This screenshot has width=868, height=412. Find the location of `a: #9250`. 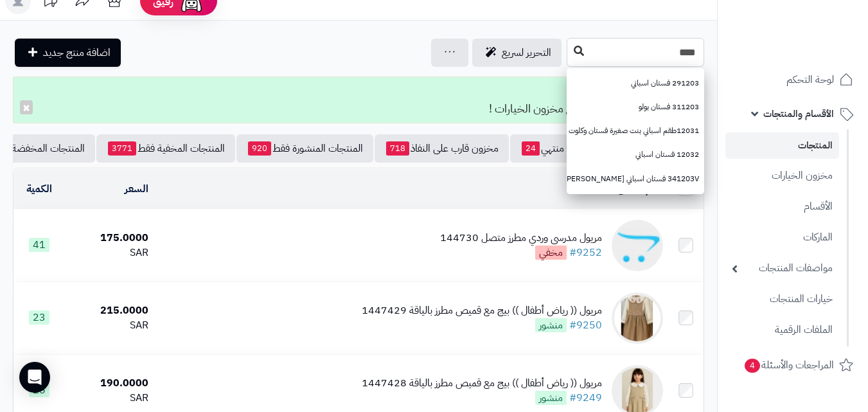

a: #9250 is located at coordinates (586, 325).